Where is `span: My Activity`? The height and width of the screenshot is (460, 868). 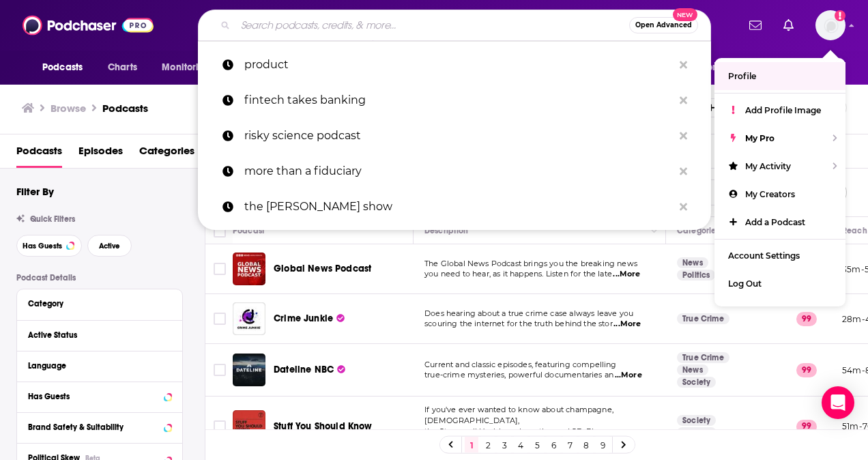 span: My Activity is located at coordinates (767, 166).